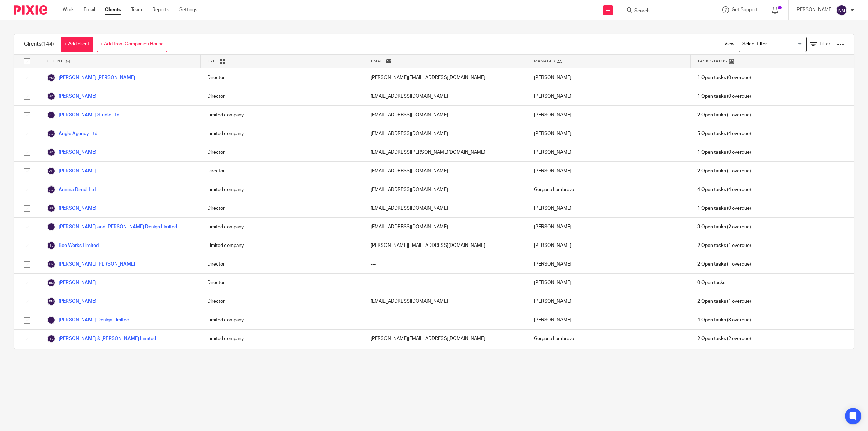  What do you see at coordinates (725, 302) in the screenshot?
I see `span: (1 overdue)` at bounding box center [725, 302].